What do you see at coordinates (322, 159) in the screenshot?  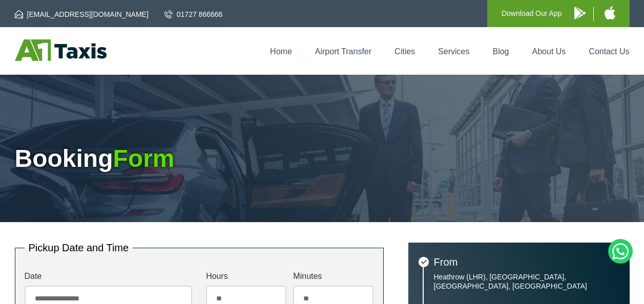 I see `h1: Booking` at bounding box center [322, 159].